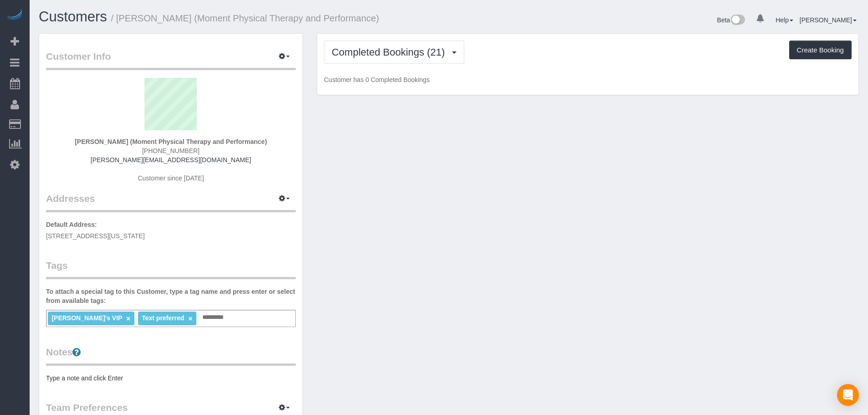 This screenshot has width=868, height=415. Describe the element at coordinates (848, 395) in the screenshot. I see `div: Open Intercom Messenger` at that location.